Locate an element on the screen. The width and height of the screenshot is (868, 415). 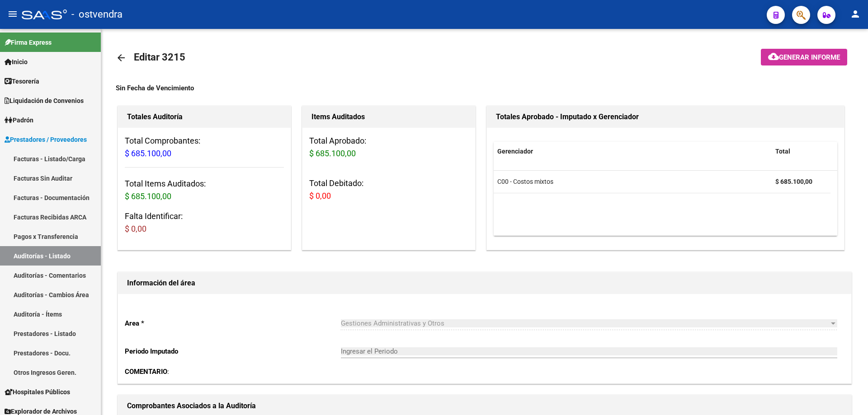
h3: Falta Identificar: is located at coordinates (204, 222).